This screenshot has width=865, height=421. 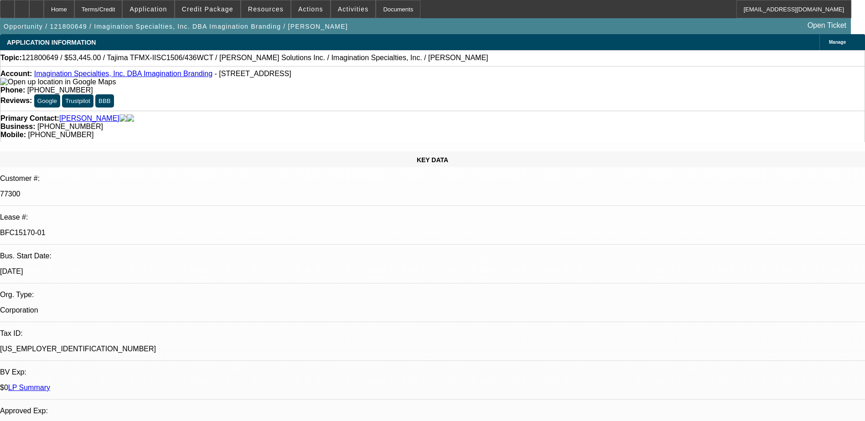 What do you see at coordinates (123, 73) in the screenshot?
I see `a: Imagination Specialties, Inc. DBA Imagination Branding` at bounding box center [123, 73].